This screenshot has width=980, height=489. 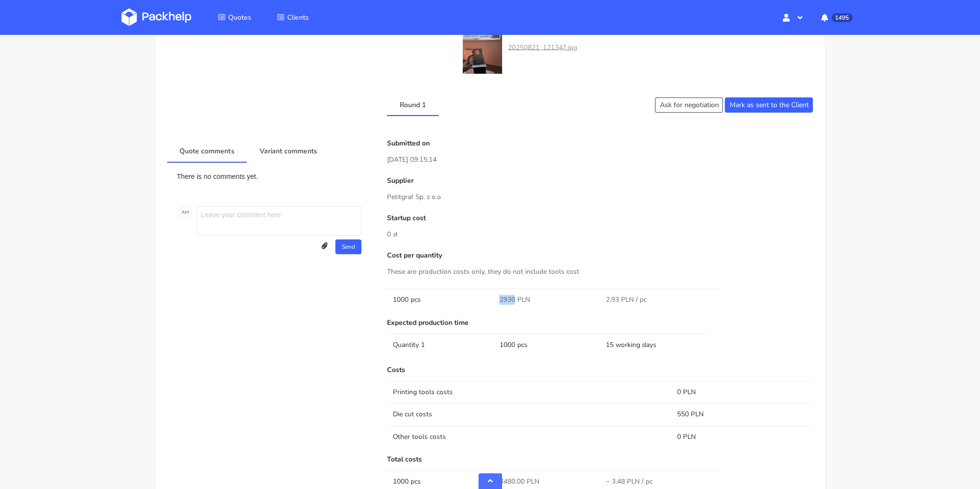 I want to click on p: These are production costs only, they do not include tools cost, so click(x=600, y=272).